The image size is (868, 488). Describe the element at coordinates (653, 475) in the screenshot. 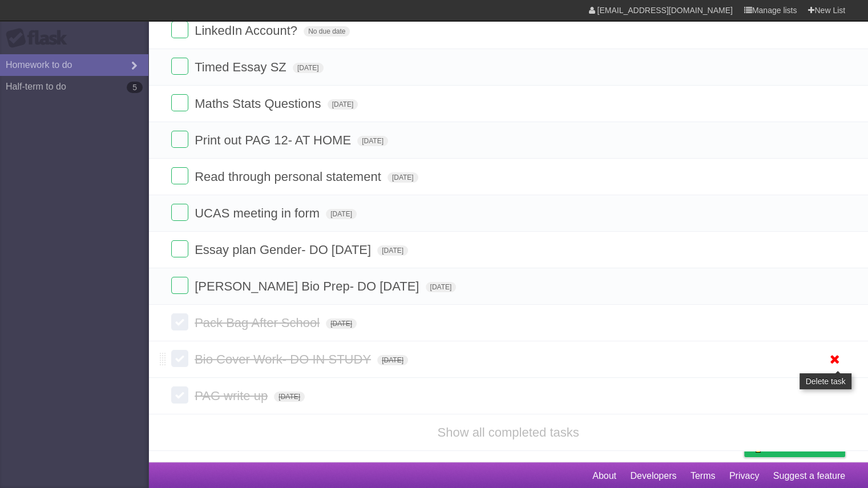

I see `a: Developers` at that location.